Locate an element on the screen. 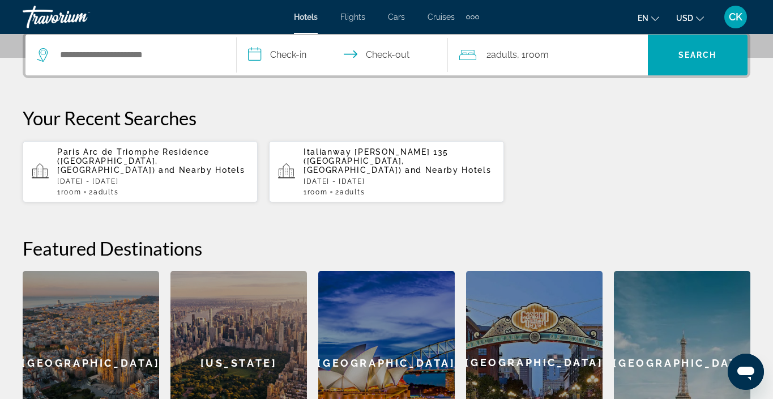 This screenshot has height=399, width=773. button: Search is located at coordinates (698, 55).